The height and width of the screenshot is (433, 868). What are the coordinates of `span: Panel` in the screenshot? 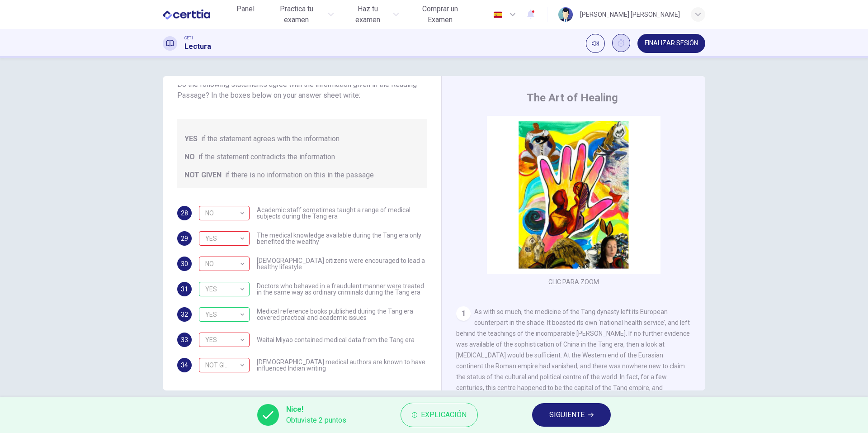 It's located at (245, 9).